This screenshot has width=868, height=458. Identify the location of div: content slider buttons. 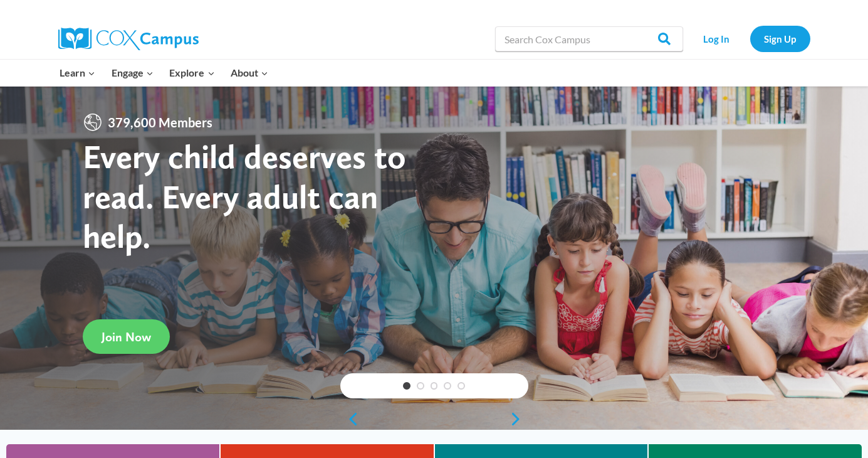
(434, 419).